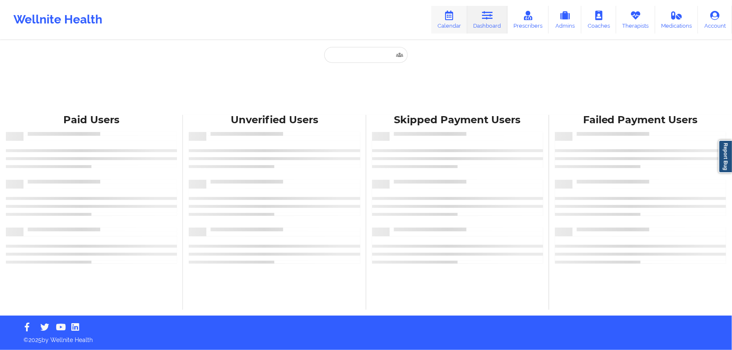  What do you see at coordinates (565, 20) in the screenshot?
I see `a: Admins` at bounding box center [565, 20].